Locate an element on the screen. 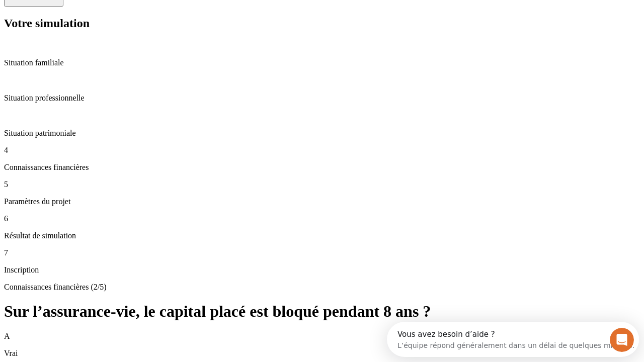 The width and height of the screenshot is (644, 362). p: Situation familiale is located at coordinates (322, 63).